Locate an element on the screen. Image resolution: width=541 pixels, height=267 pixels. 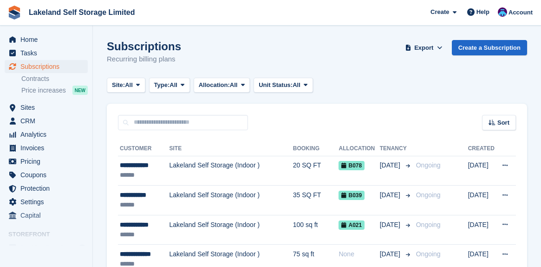
span: Protection is located at coordinates (48, 188).